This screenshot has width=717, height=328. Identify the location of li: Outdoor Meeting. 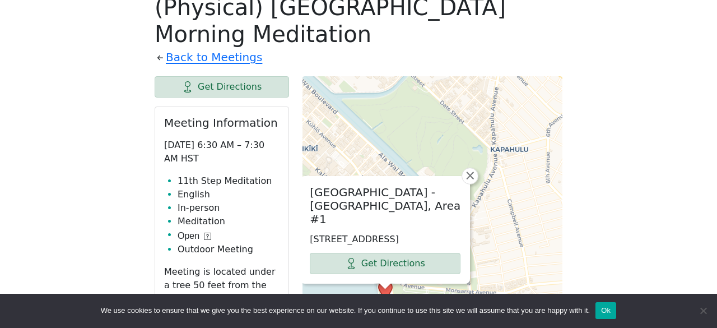
(228, 249).